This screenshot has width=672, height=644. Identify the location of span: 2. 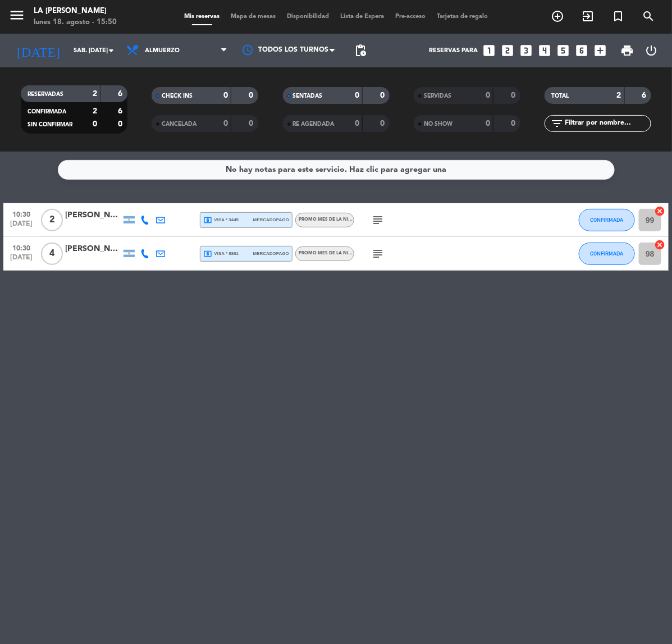
(52, 220).